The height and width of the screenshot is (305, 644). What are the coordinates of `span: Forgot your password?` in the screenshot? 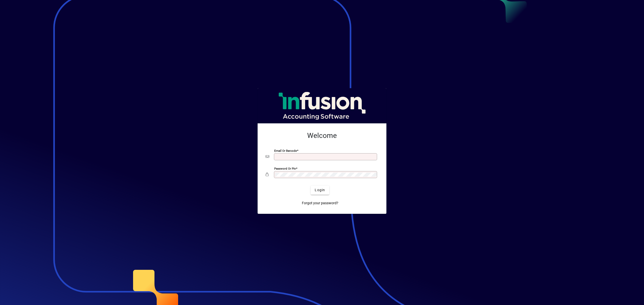 It's located at (320, 203).